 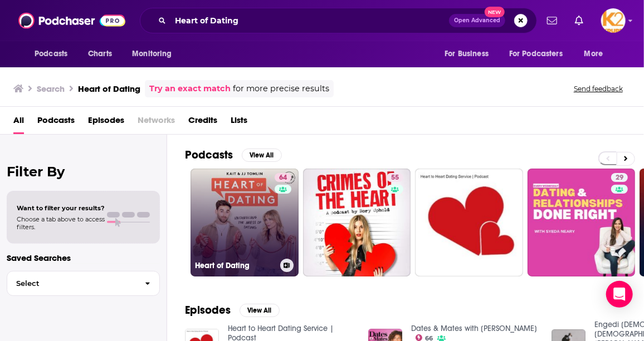 I want to click on button: Select, so click(x=83, y=284).